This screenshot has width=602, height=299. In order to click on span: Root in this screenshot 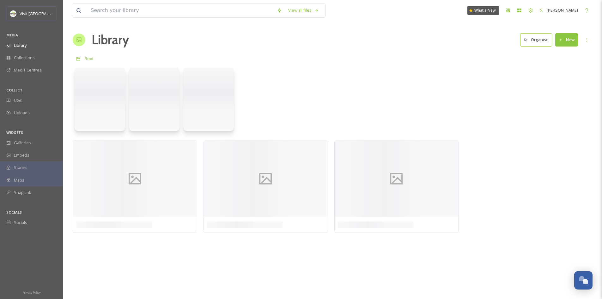, I will do `click(89, 59)`.